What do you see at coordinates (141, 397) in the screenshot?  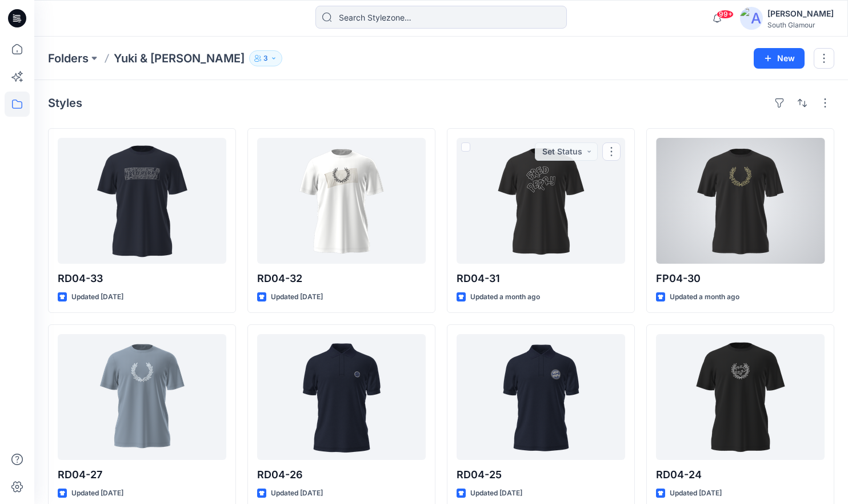 I see `a: RD04-27` at bounding box center [141, 397].